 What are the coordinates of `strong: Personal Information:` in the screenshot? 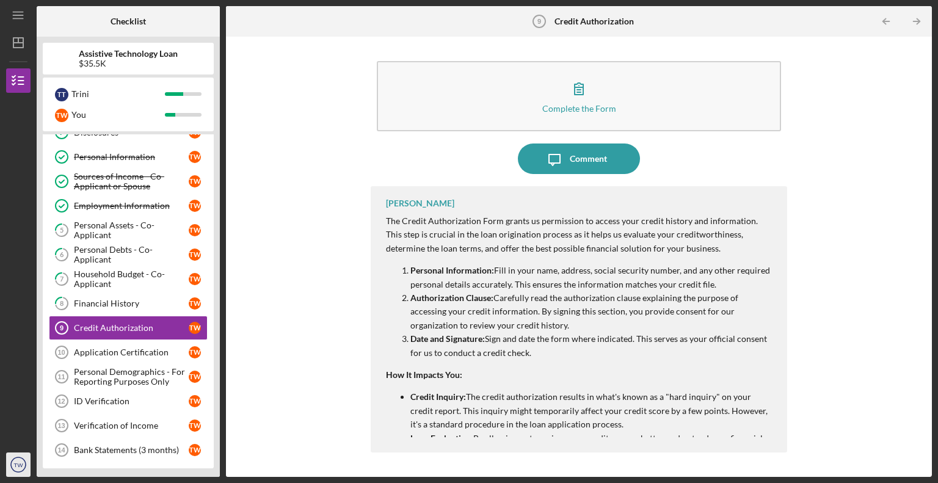 It's located at (452, 270).